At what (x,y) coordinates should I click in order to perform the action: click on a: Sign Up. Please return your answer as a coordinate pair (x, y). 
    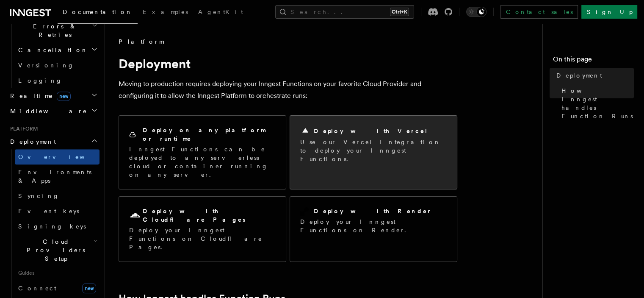
    Looking at the image, I should click on (609, 12).